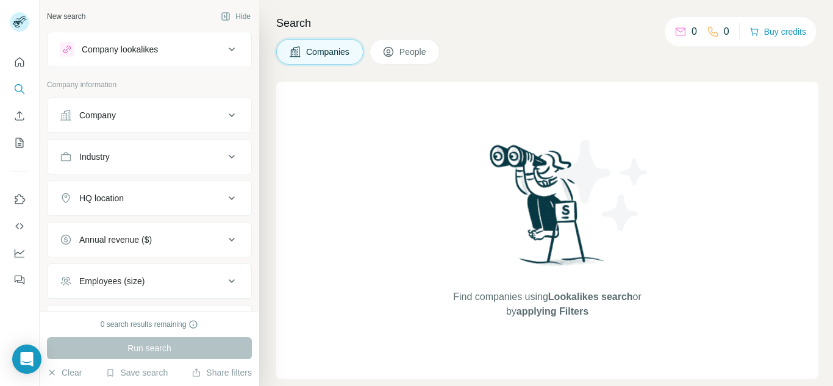 The image size is (833, 386). What do you see at coordinates (20, 199) in the screenshot?
I see `button: Use Surfe on LinkedIn` at bounding box center [20, 199].